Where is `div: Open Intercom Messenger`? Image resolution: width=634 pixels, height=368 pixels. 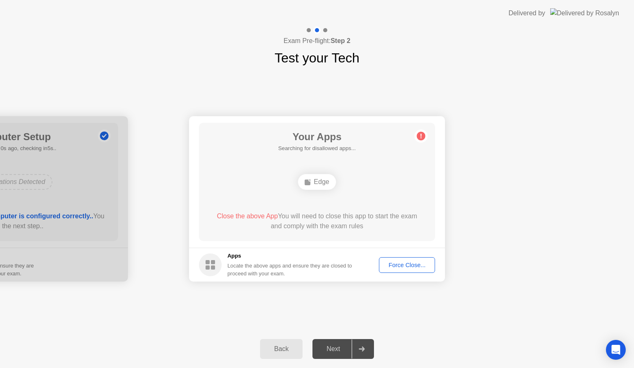
div: Open Intercom Messenger is located at coordinates (616, 349).